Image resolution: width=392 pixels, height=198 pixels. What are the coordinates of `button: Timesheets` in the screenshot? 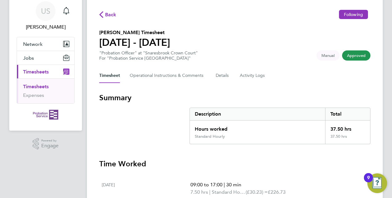 It's located at (46, 72).